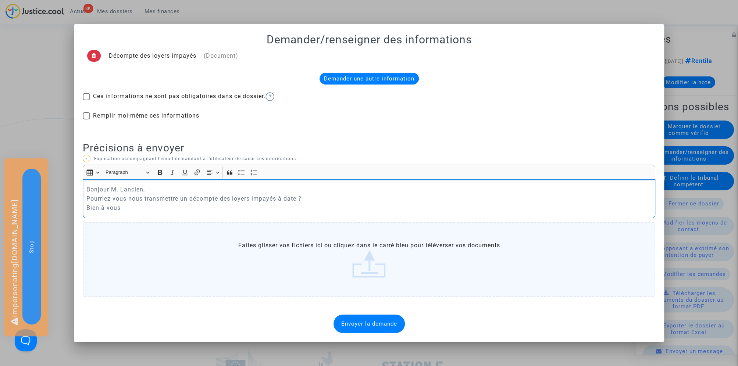 This screenshot has width=738, height=366. Describe the element at coordinates (183, 96) in the screenshot. I see `span: Ces informations ne sont pas obligatoires dans ce dossier.` at that location.